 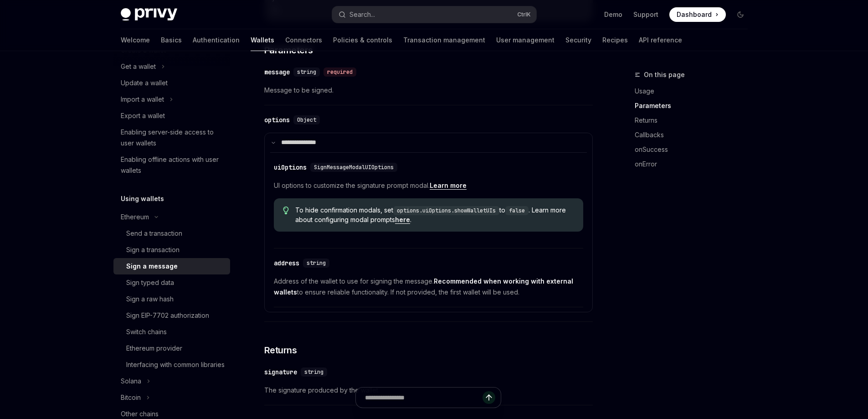 What do you see at coordinates (281, 372) in the screenshot?
I see `div: signature` at bounding box center [281, 372].